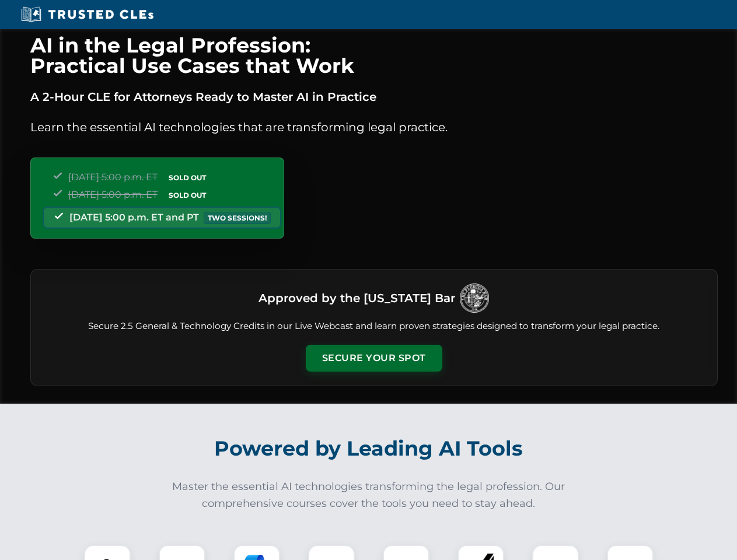 The height and width of the screenshot is (560, 737). Describe the element at coordinates (87, 15) in the screenshot. I see `img: Trusted CLEs` at that location.